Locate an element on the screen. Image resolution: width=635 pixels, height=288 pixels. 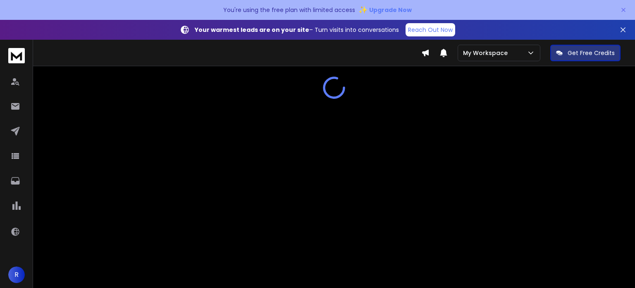
strong: Your warmest leads are on your site is located at coordinates (252, 30).